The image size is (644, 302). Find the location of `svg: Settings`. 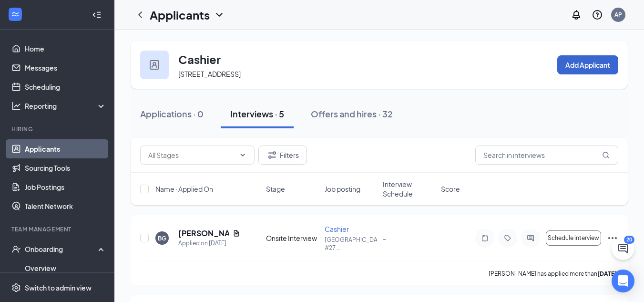

svg: Settings is located at coordinates (16, 288).